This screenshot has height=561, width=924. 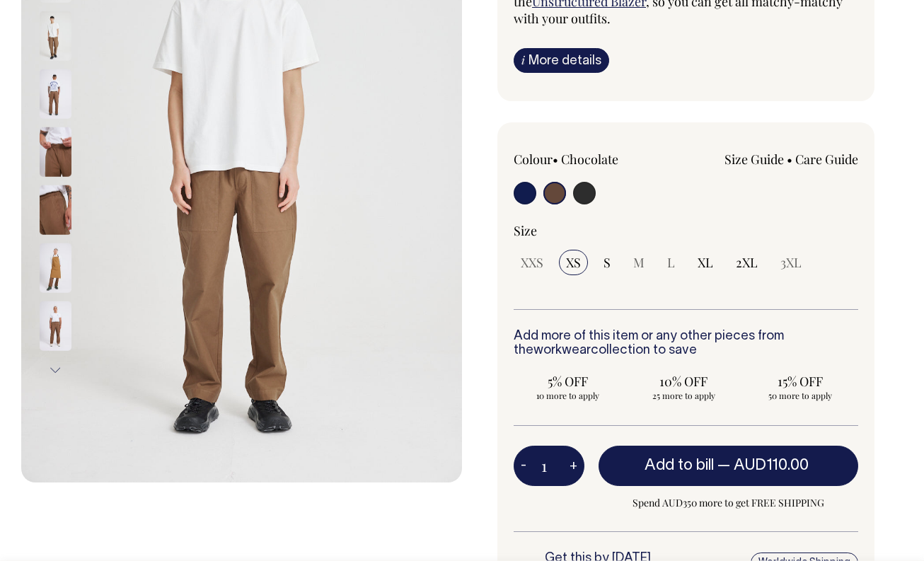 I want to click on button: Next, so click(x=56, y=369).